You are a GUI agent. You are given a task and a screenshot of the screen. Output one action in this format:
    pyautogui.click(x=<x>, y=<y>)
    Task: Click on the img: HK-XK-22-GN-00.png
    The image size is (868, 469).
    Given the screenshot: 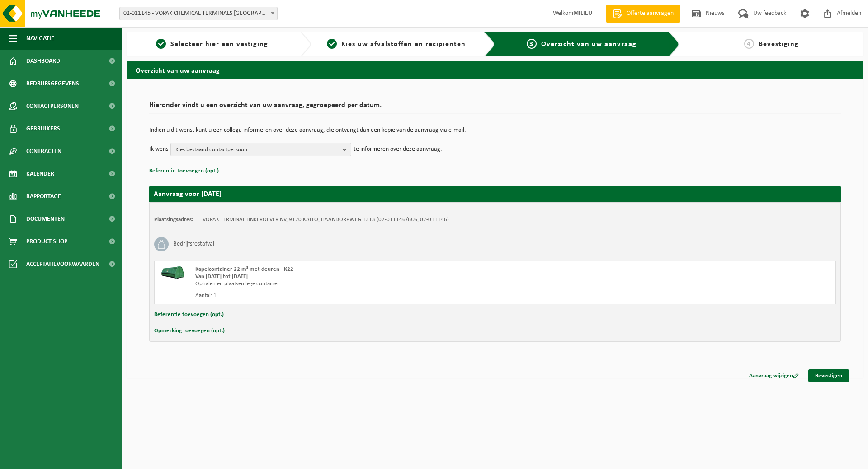 What is the action you would take?
    pyautogui.click(x=173, y=272)
    